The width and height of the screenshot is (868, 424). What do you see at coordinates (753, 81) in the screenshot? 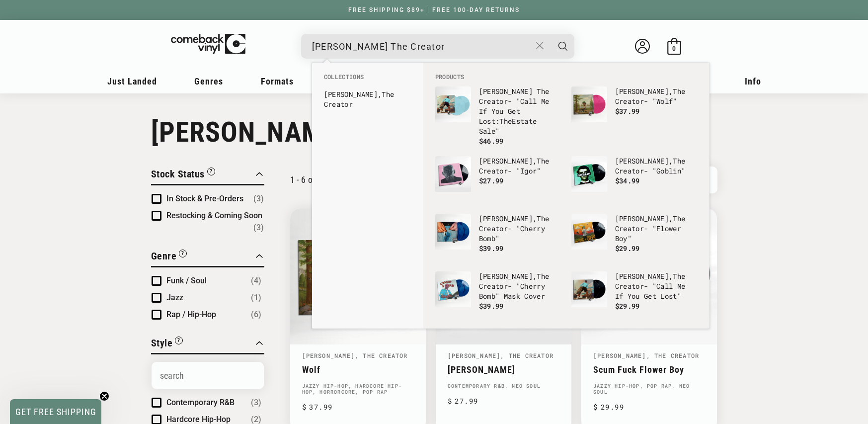
I see `span: Info` at bounding box center [753, 81].